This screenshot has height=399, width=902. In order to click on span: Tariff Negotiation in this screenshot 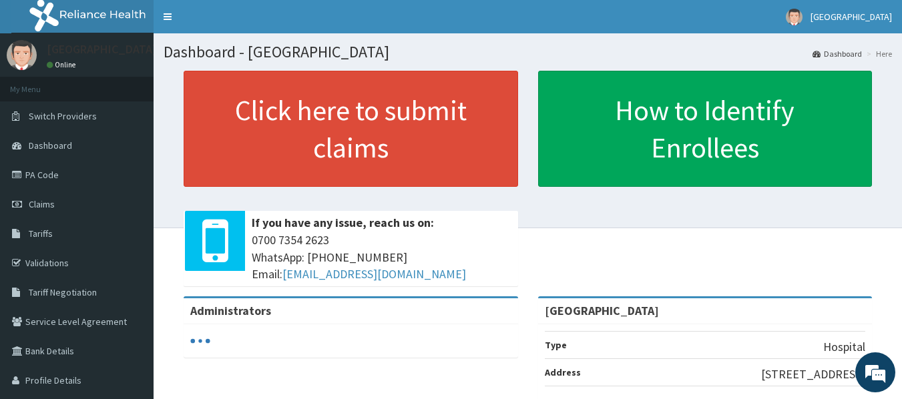, I will do `click(63, 293)`.